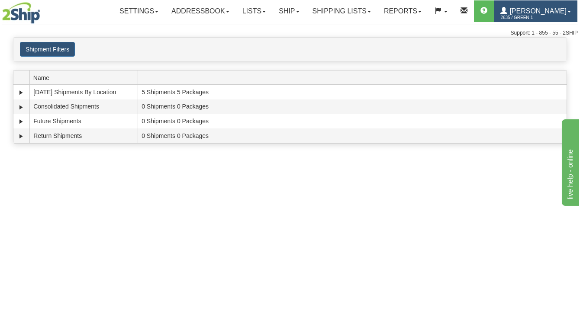 The image size is (580, 323). I want to click on td: Future Shipments, so click(84, 121).